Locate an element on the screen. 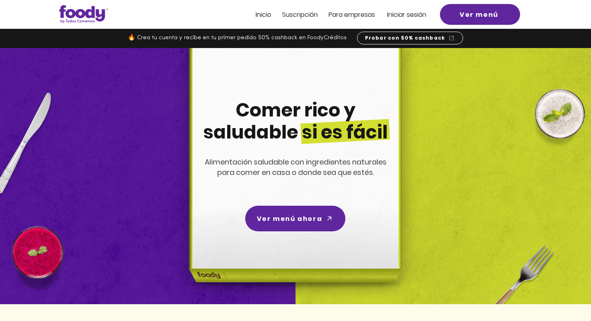  a: Ver menú is located at coordinates (480, 14).